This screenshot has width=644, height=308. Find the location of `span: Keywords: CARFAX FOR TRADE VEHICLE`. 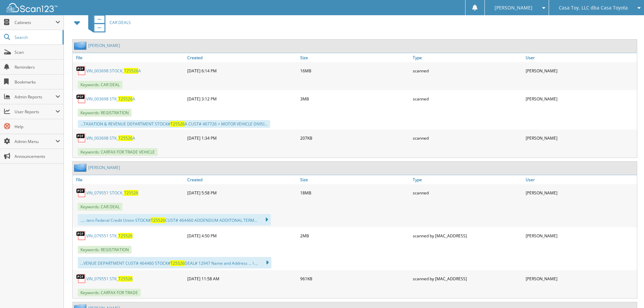

span: Keywords: CARFAX FOR TRADE VEHICLE is located at coordinates (118, 152).